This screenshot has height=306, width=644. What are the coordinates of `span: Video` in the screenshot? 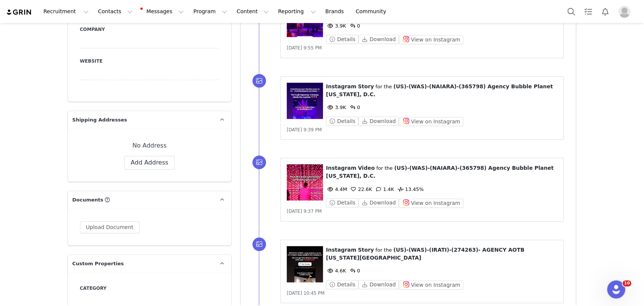 It's located at (367, 168).